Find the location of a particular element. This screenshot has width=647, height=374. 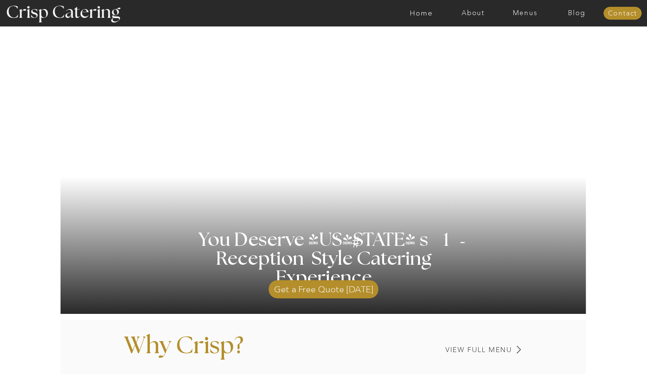

nav: About is located at coordinates (473, 13).